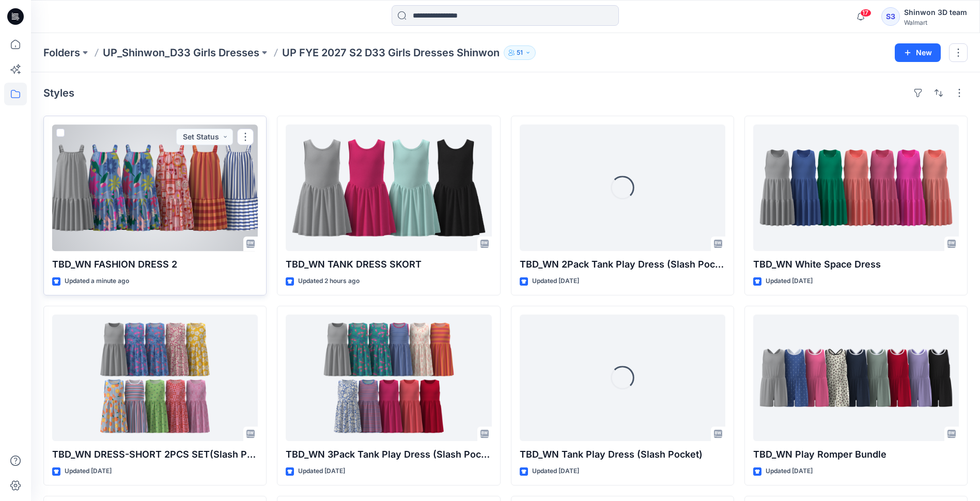  I want to click on span: 17, so click(866, 13).